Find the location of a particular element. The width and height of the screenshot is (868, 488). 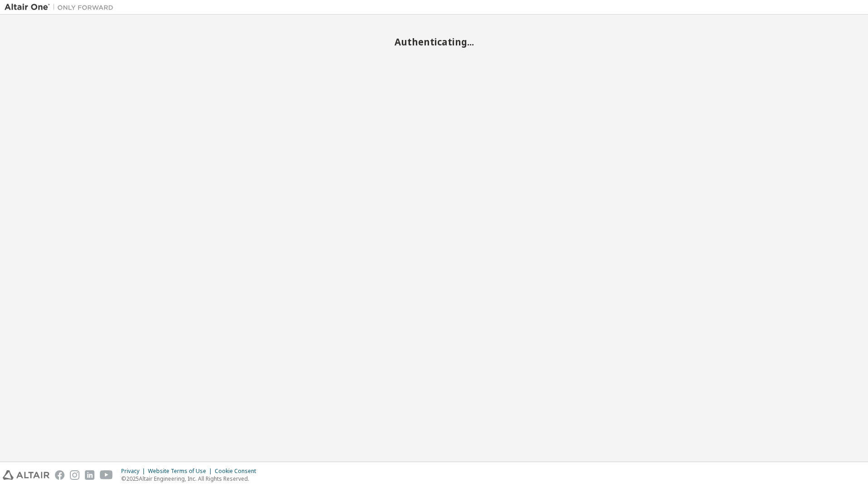

div: Cookie Consent is located at coordinates (238, 471).